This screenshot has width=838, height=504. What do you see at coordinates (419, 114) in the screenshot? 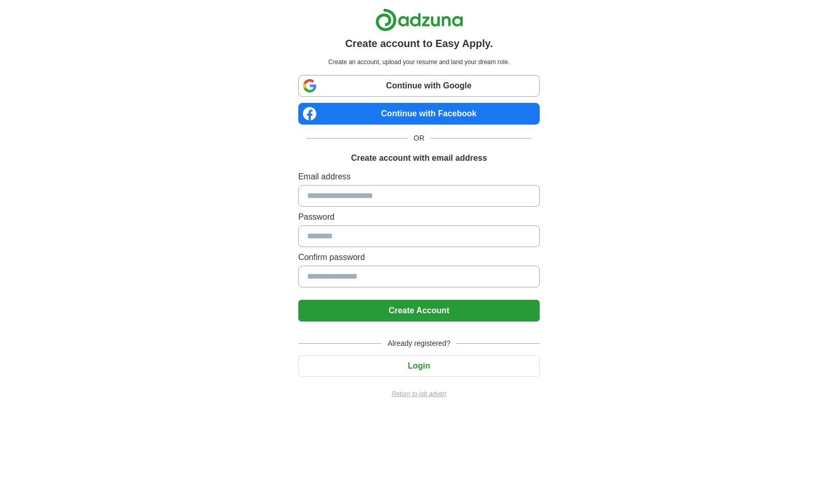
I see `a: Continue with Facebook` at bounding box center [419, 114].